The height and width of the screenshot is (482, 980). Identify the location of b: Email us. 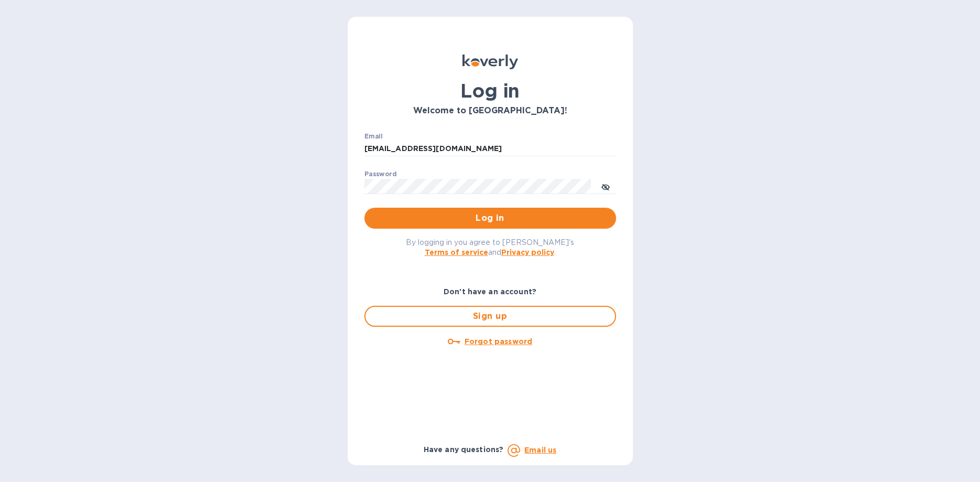
(540, 450).